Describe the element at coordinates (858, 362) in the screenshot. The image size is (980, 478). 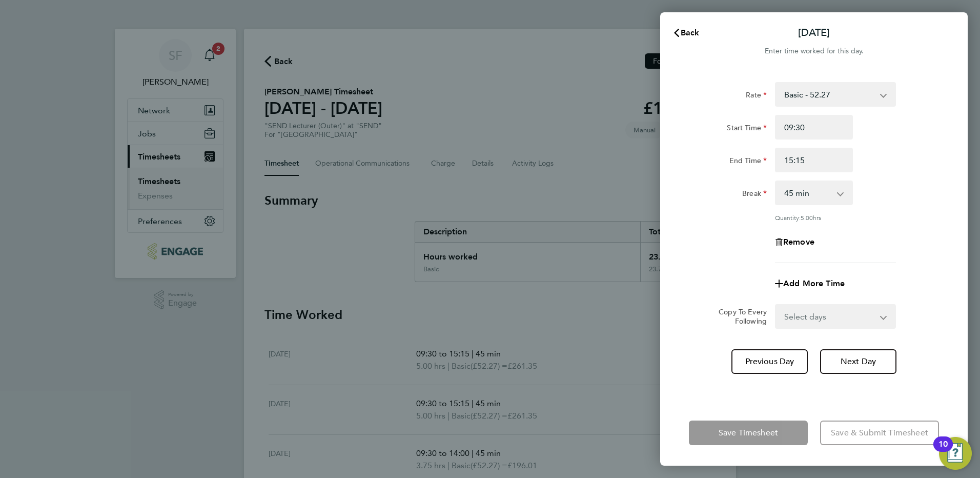
I see `span: Next Day` at that location.